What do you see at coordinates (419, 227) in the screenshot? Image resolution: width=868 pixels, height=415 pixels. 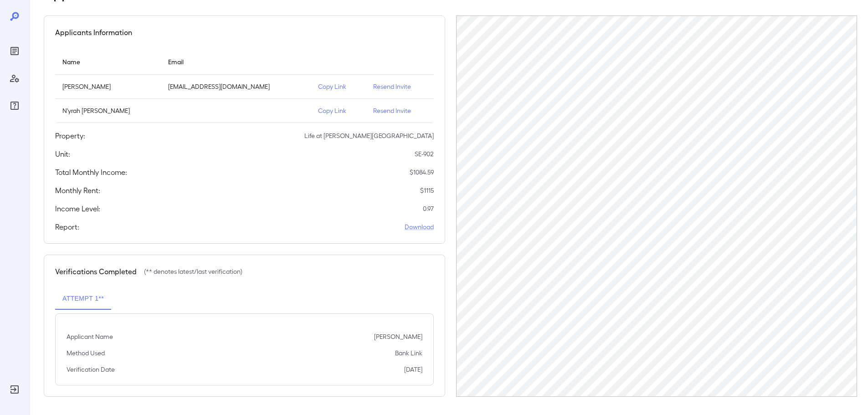 I see `a: Download` at bounding box center [419, 227].